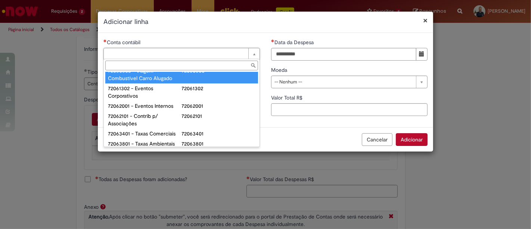 This screenshot has height=229, width=531. What do you see at coordinates (145, 92) in the screenshot?
I see `div: 72061302 - Eventos Corporativos` at bounding box center [145, 92].